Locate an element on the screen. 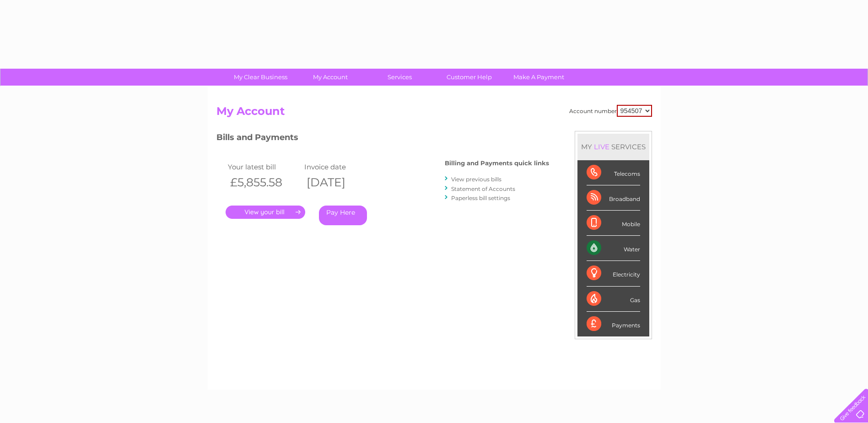 The height and width of the screenshot is (423, 868). a: My Account is located at coordinates (330, 77).